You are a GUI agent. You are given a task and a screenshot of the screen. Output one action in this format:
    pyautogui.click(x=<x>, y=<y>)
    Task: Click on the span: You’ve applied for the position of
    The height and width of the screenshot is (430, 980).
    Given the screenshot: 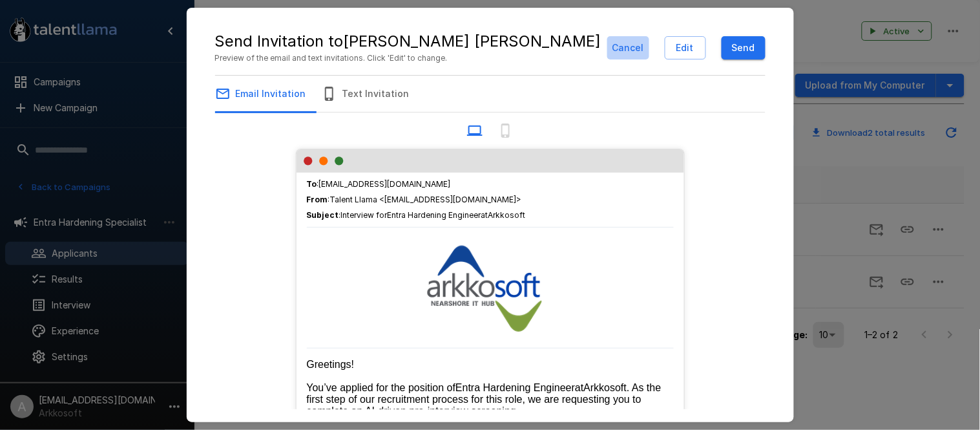 What is the action you would take?
    pyautogui.click(x=381, y=387)
    